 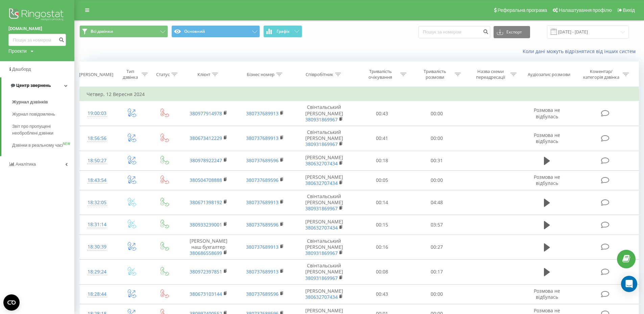 What do you see at coordinates (97, 294) in the screenshot?
I see `div: 18:28:44` at bounding box center [97, 294].